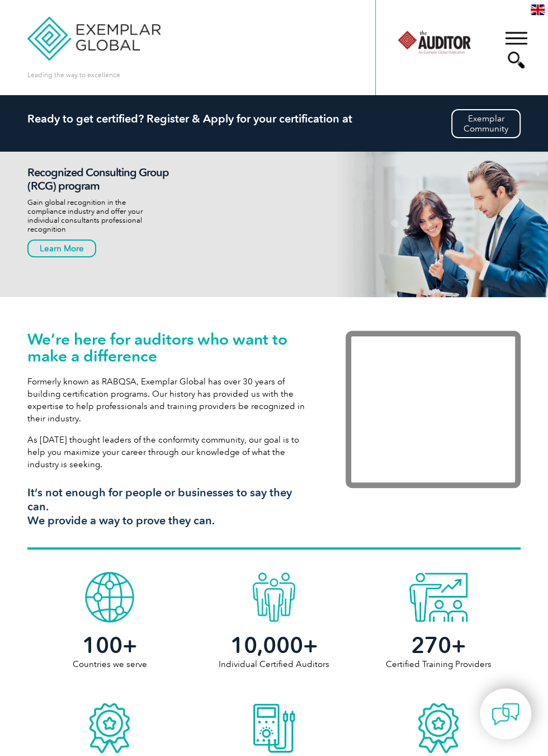  I want to click on p: Countries we serve, so click(109, 669).